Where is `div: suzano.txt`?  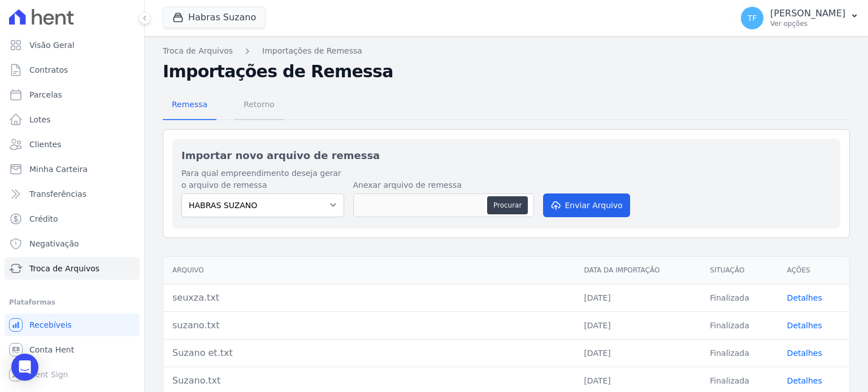
div: suzano.txt is located at coordinates (369, 325).